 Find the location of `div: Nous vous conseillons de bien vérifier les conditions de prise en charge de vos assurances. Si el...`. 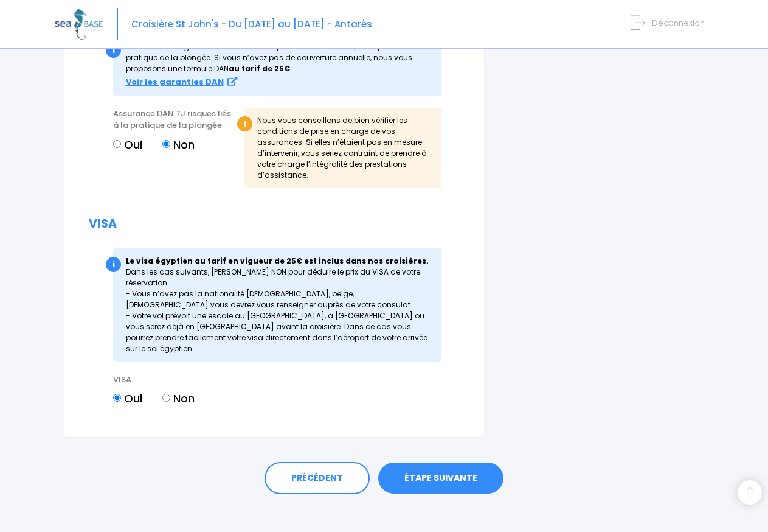

div: Nous vous conseillons de bien vérifier les conditions de prise en charge de vos assurances. Si el... is located at coordinates (343, 148).